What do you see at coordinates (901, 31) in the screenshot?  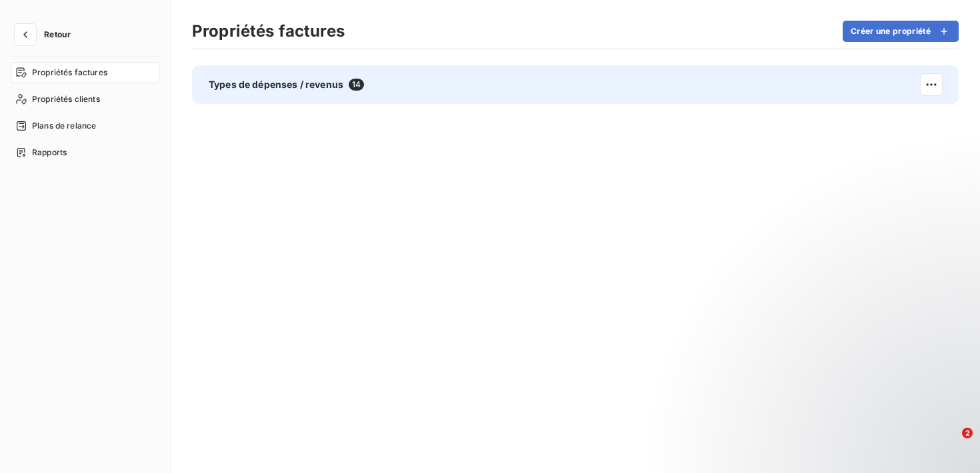 I see `button: Créer une propriété` at bounding box center [901, 31].